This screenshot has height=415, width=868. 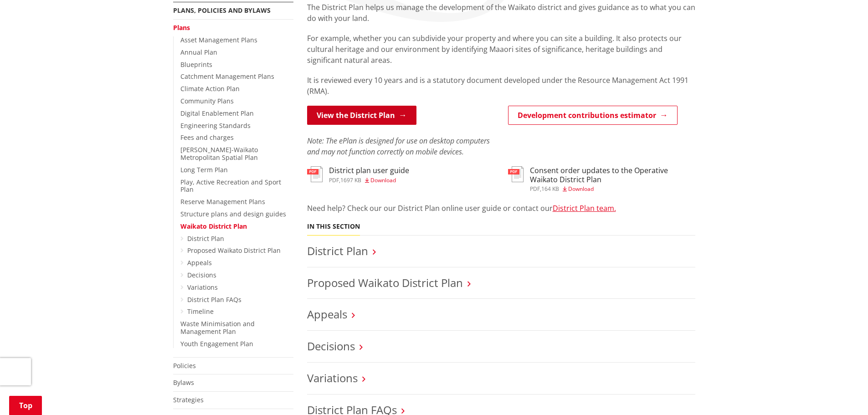 What do you see at coordinates (584, 208) in the screenshot?
I see `a: District Plan team.` at bounding box center [584, 208].